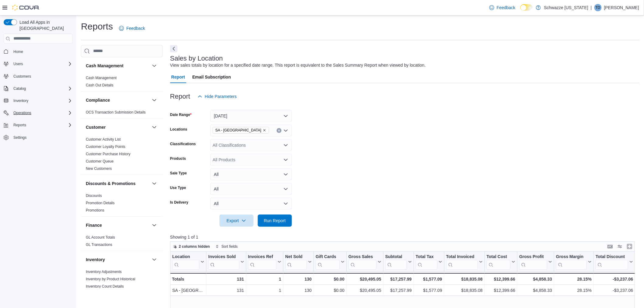  I want to click on span: Export, so click(236, 221).